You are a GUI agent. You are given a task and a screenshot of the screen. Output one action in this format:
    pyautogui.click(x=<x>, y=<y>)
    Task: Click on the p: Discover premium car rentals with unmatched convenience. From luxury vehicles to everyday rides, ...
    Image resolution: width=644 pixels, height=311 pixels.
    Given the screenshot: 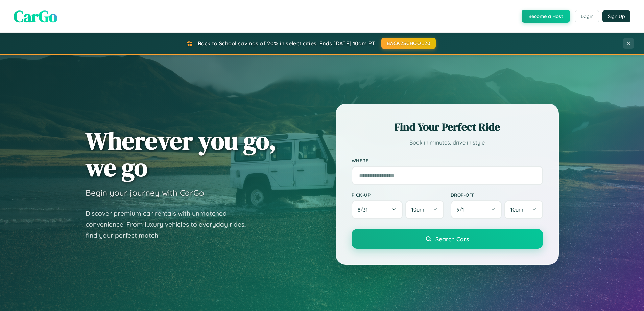 What is the action you would take?
    pyautogui.click(x=170, y=224)
    